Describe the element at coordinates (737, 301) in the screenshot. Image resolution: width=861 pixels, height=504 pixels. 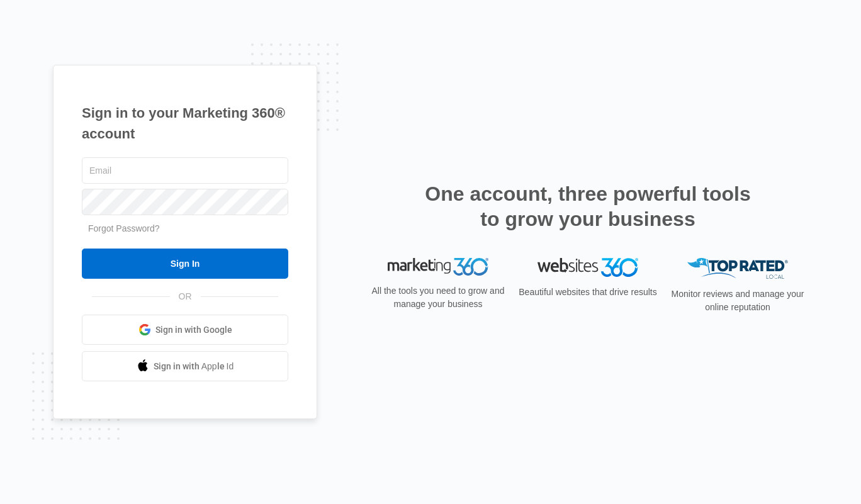
I see `p: Monitor reviews and manage your online reputation` at that location.